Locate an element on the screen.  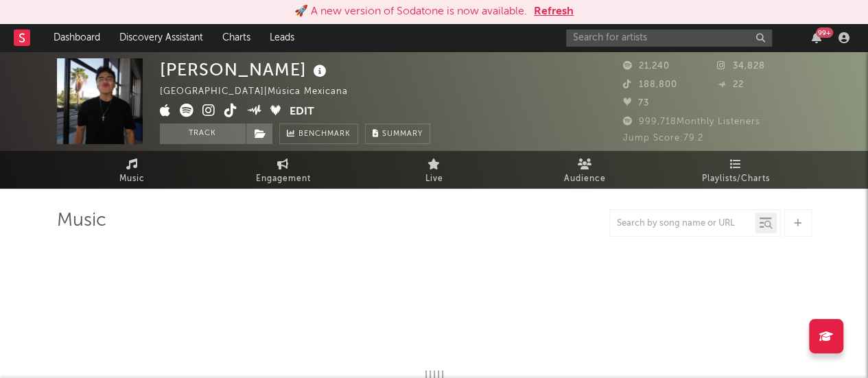
a: Charts is located at coordinates (236, 38).